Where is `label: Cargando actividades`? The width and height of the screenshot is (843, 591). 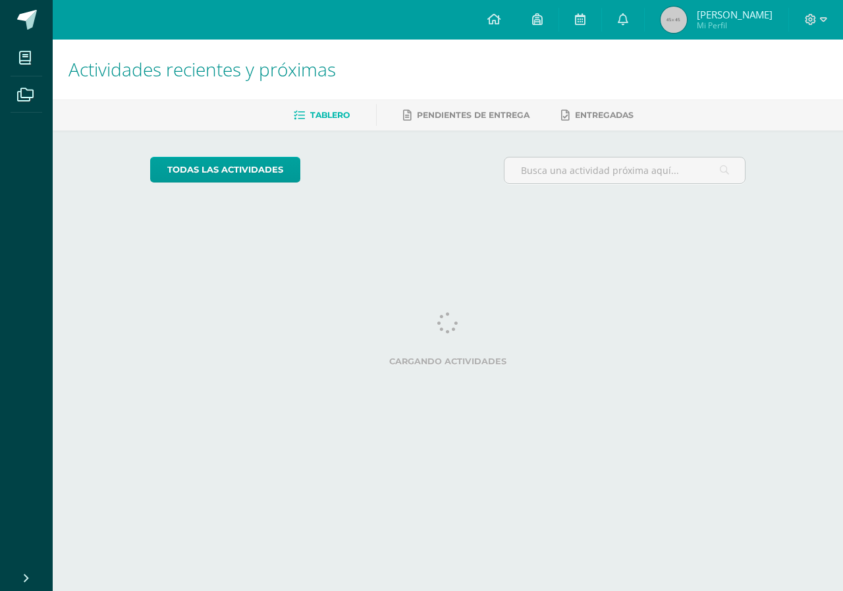 label: Cargando actividades is located at coordinates (448, 361).